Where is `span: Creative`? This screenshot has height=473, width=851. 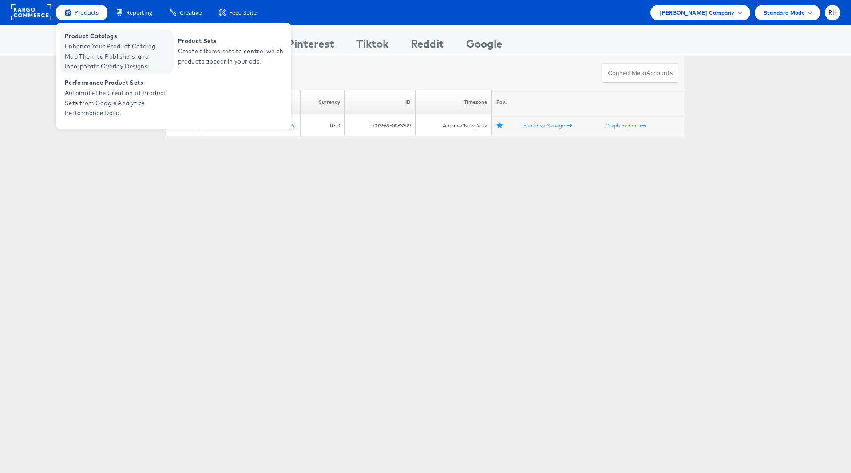
span: Creative is located at coordinates (190, 12).